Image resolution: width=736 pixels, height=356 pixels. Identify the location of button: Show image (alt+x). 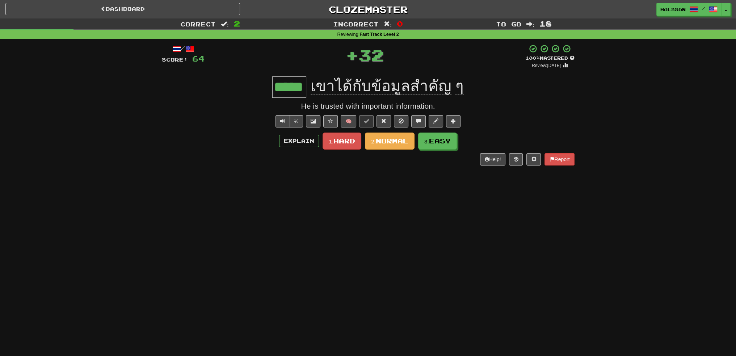
(313, 121).